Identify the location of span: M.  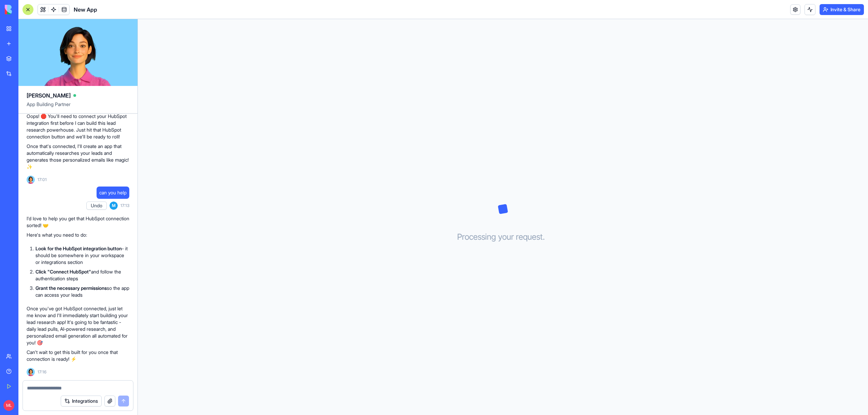
(113, 205).